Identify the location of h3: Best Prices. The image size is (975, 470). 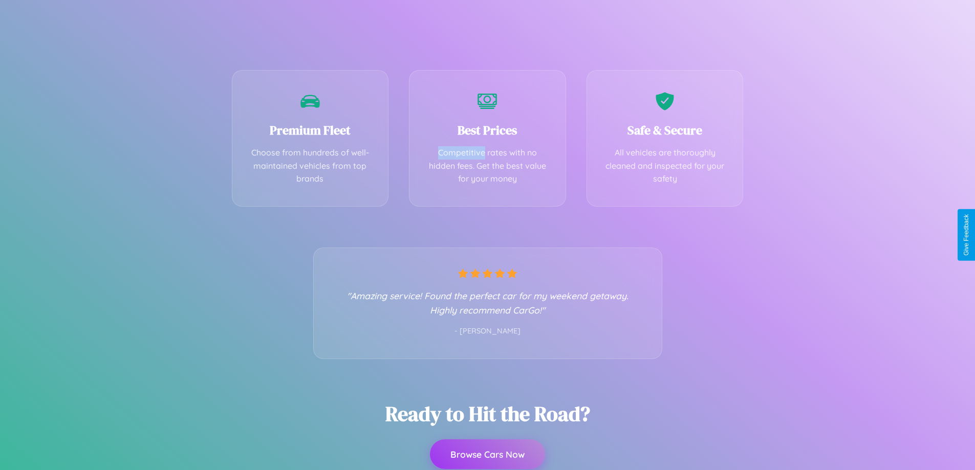
(487, 130).